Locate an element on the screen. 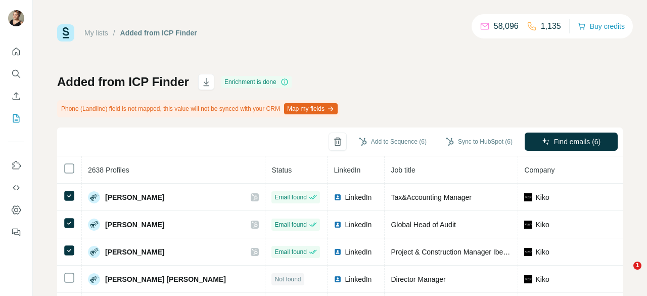 This screenshot has width=647, height=296. span: Not found is located at coordinates (287, 279).